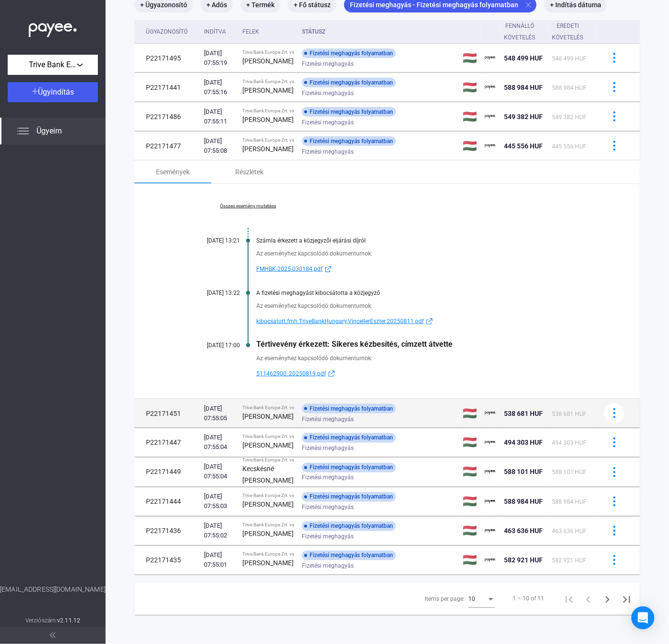 The image size is (669, 644). Describe the element at coordinates (444, 599) in the screenshot. I see `div: Items per page:` at that location.